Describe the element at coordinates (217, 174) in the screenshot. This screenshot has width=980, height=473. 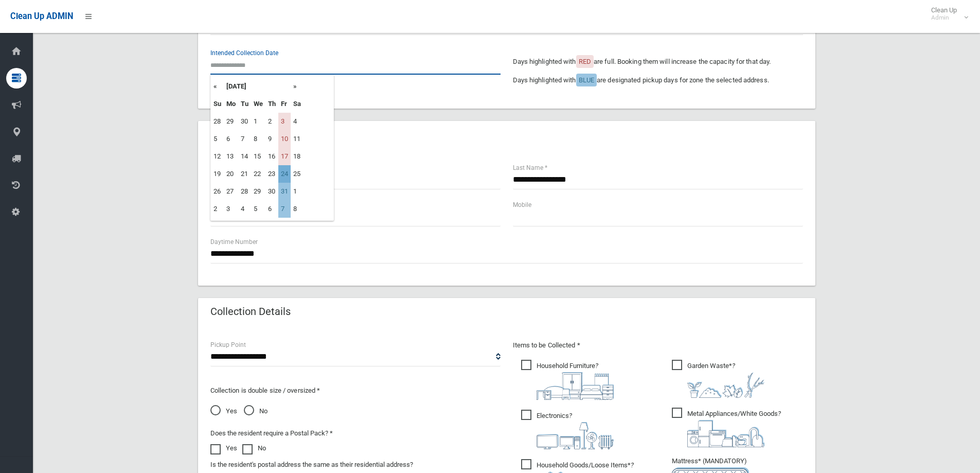
I see `td: 19` at that location.